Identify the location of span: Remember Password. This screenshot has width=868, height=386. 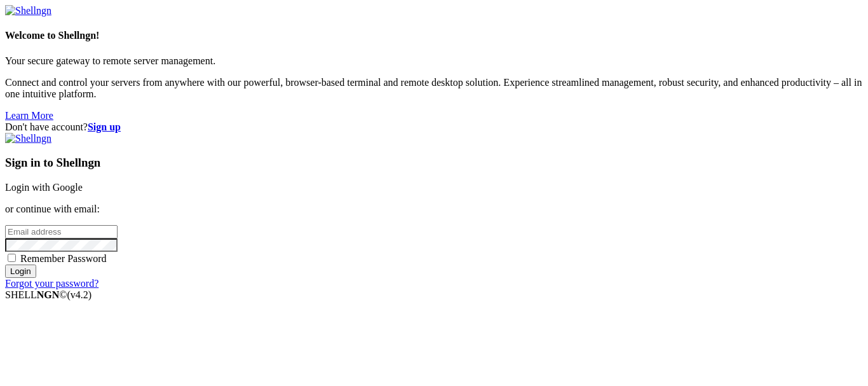
(64, 258).